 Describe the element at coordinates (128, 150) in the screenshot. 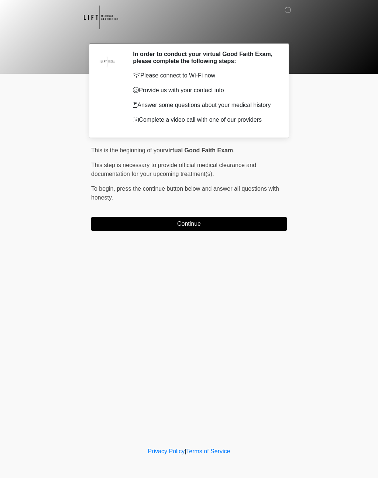

I see `span: This is the beginning of your` at that location.